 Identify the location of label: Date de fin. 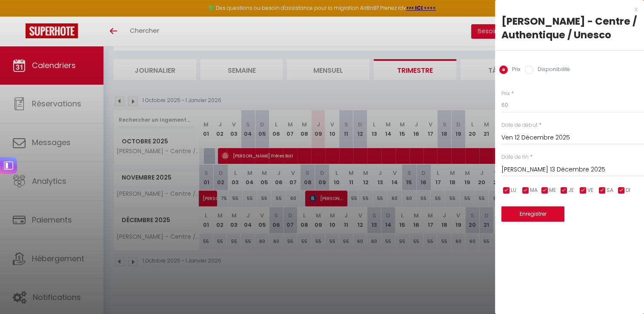
(516, 157).